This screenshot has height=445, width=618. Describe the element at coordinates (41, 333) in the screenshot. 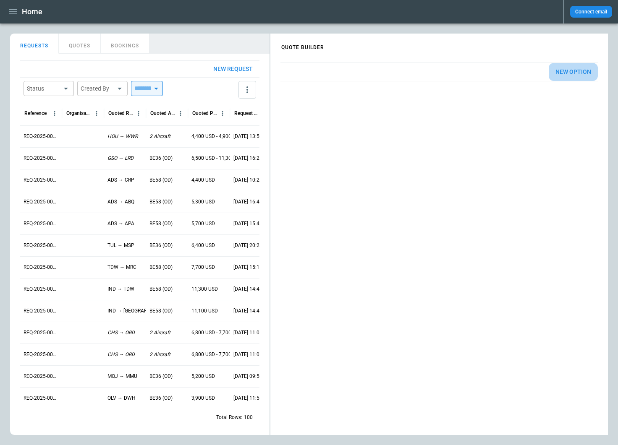

I see `p: REQ-2025-000243` at that location.